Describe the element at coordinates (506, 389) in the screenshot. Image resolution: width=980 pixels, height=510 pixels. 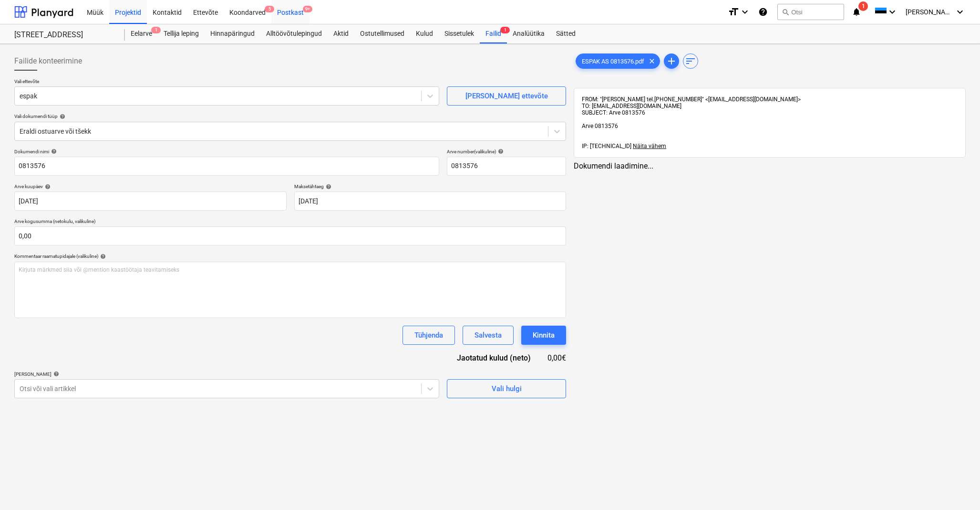
I see `div: Vali hulgi` at that location.